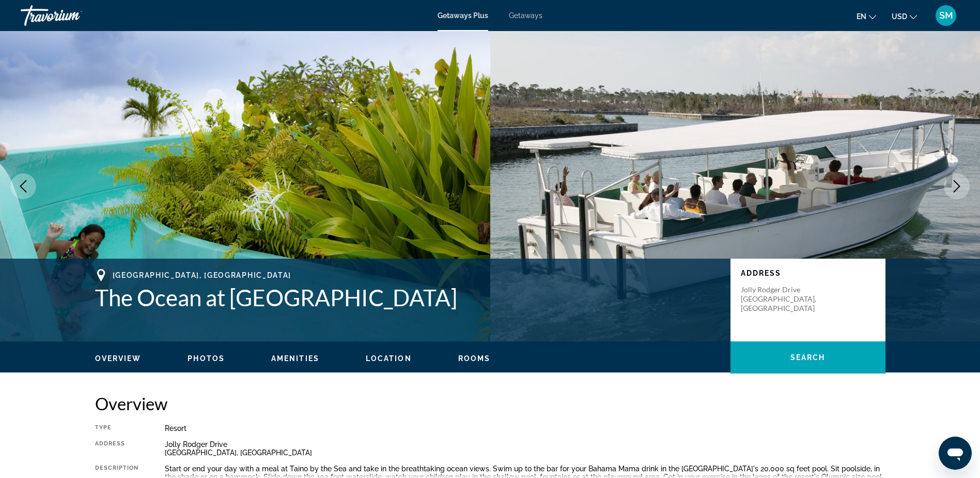 The height and width of the screenshot is (478, 980). Describe the element at coordinates (206, 358) in the screenshot. I see `button: Photos` at that location.